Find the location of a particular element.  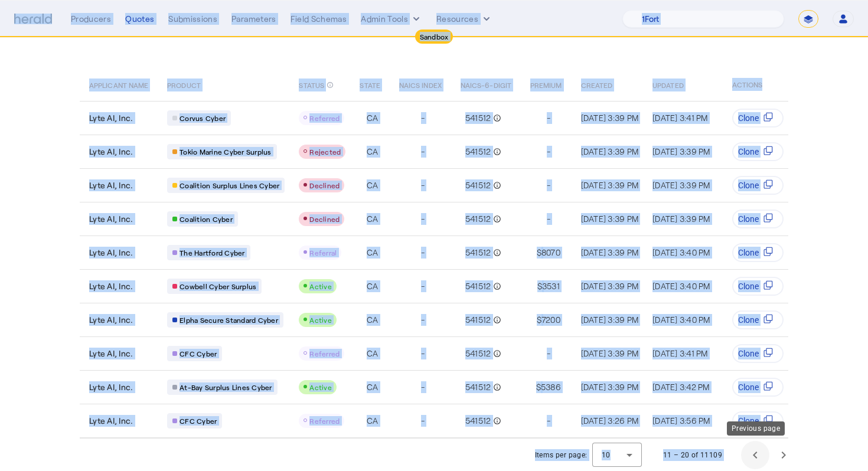

span: Tokio Marine Cyber Surplus is located at coordinates (225, 151).